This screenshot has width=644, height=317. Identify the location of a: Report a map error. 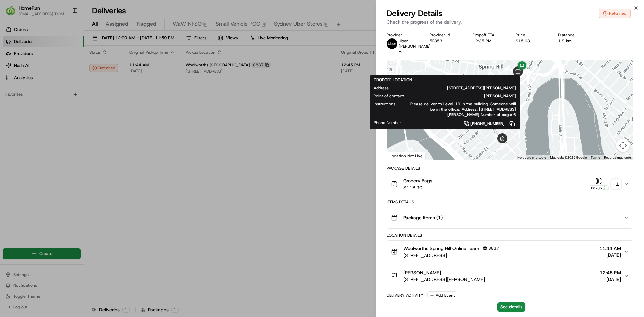
(617, 157).